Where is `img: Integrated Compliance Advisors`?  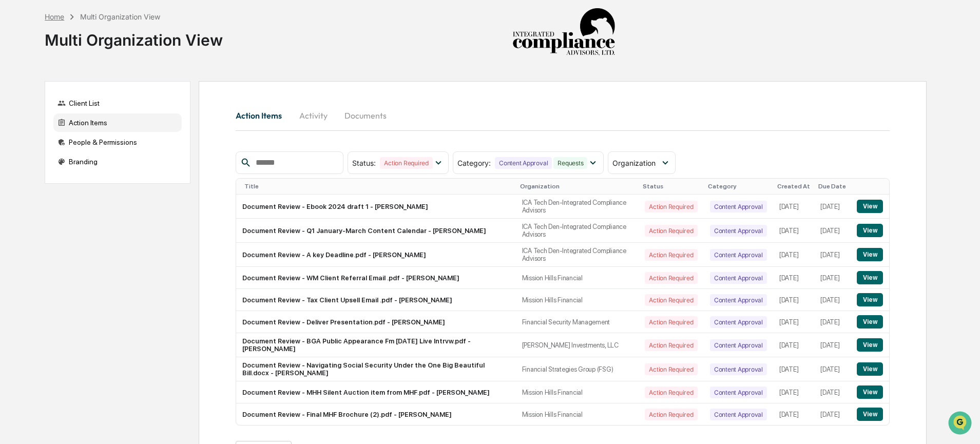
img: Integrated Compliance Advisors is located at coordinates (564, 32).